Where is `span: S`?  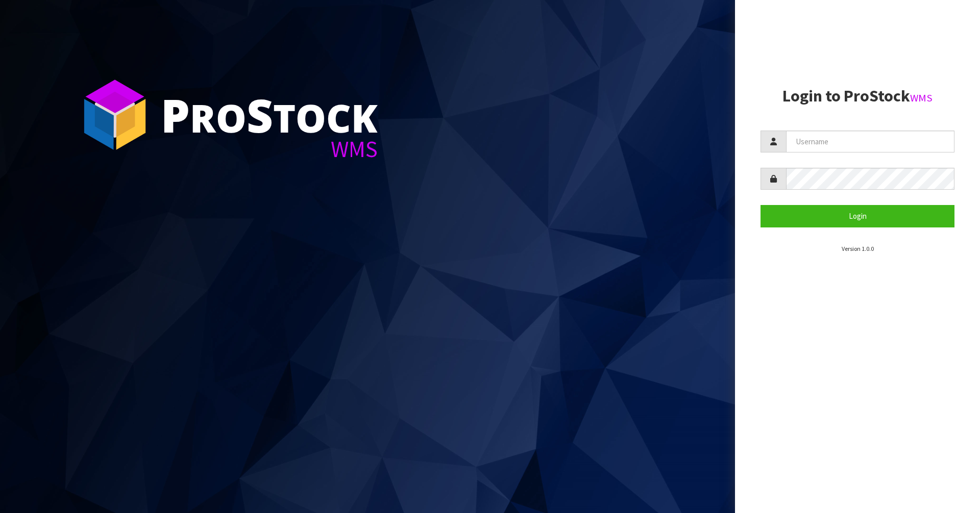 span: S is located at coordinates (260, 115).